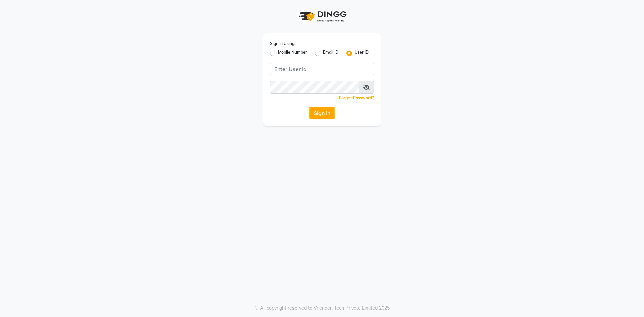 This screenshot has height=317, width=644. What do you see at coordinates (322, 16) in the screenshot?
I see `img: logo1.svg` at bounding box center [322, 16].